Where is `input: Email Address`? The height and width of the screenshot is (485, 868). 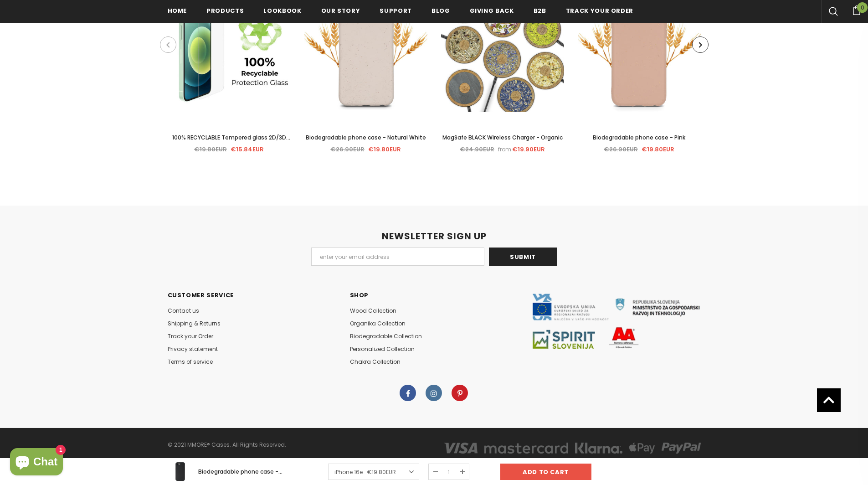 input: Email Address is located at coordinates (398, 257).